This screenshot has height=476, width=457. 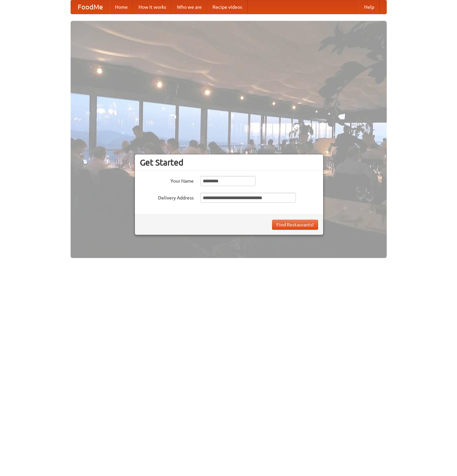 I want to click on label: Delivery Address, so click(x=166, y=197).